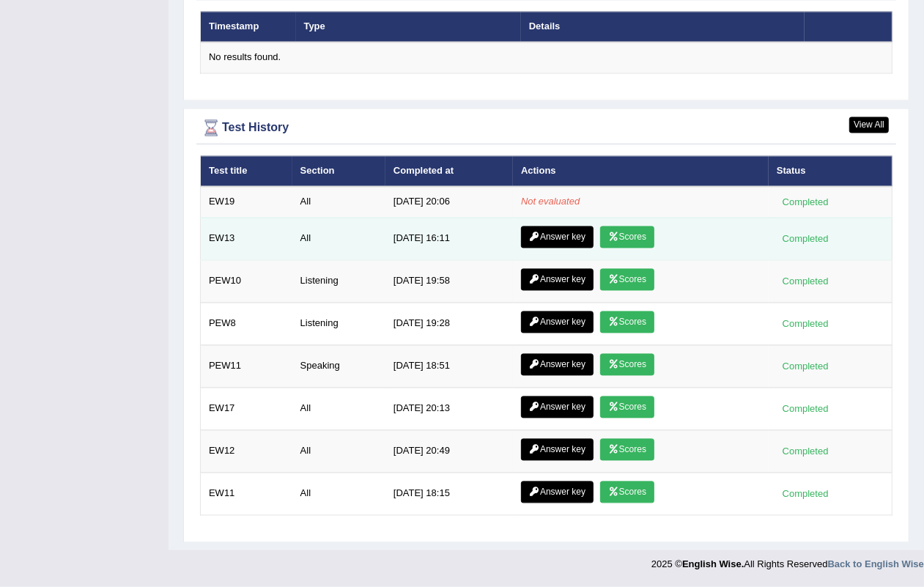 The image size is (924, 587). What do you see at coordinates (875, 564) in the screenshot?
I see `a: Back to English Wise` at bounding box center [875, 564].